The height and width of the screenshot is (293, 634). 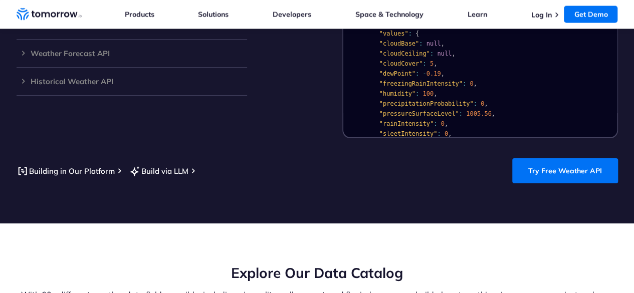 I want to click on a: Log In, so click(x=541, y=15).